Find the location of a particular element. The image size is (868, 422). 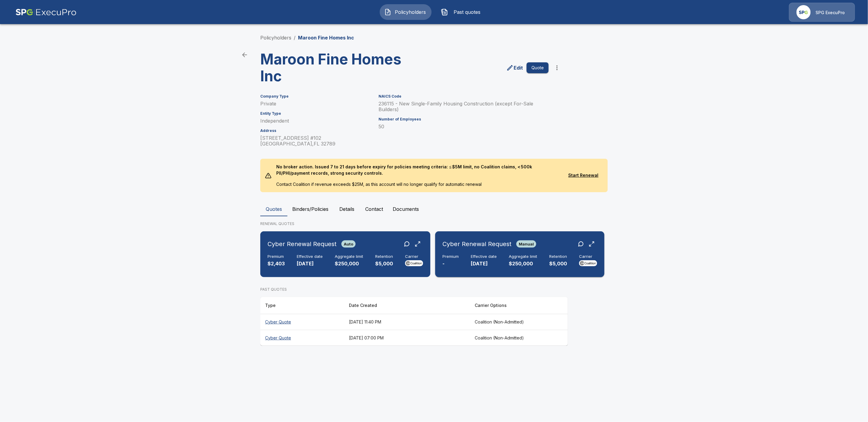

img: Agency Icon is located at coordinates (803, 12).